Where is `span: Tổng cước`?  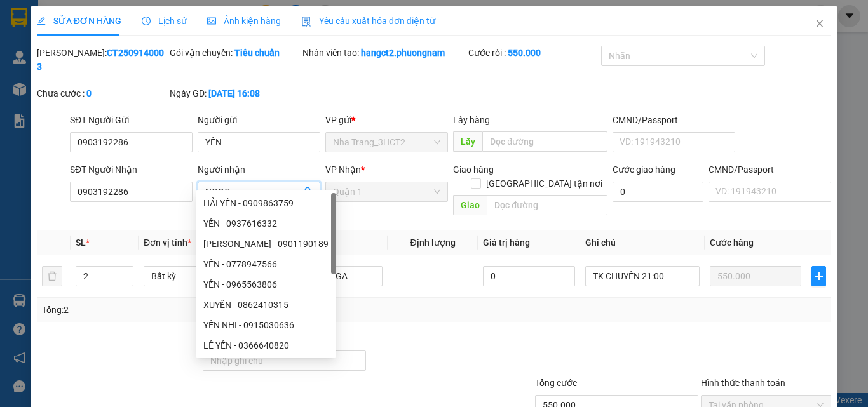 span: Tổng cước is located at coordinates (556, 383).